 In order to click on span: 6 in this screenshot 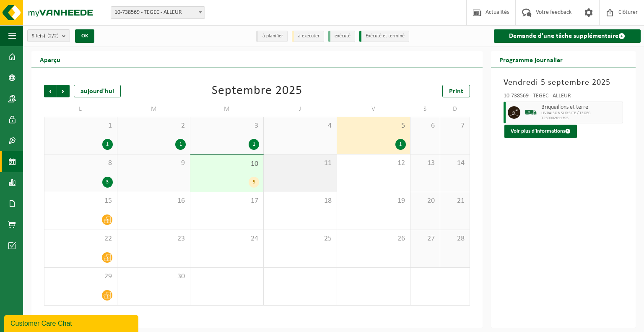, I will do `click(425, 126)`.